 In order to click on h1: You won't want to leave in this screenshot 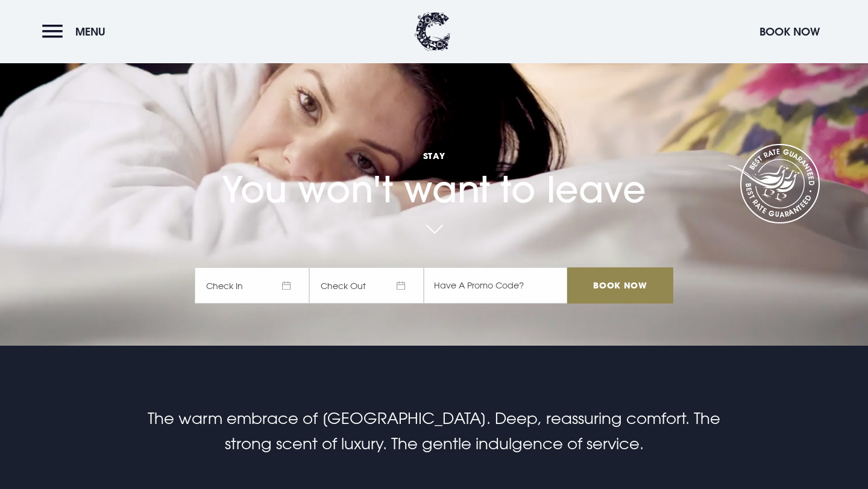, I will do `click(434, 164)`.